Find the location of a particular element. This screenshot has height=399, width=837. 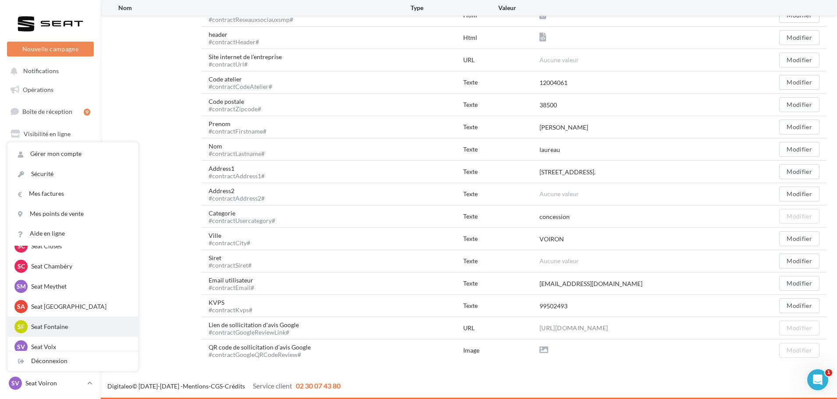

div: concession is located at coordinates (555, 217).